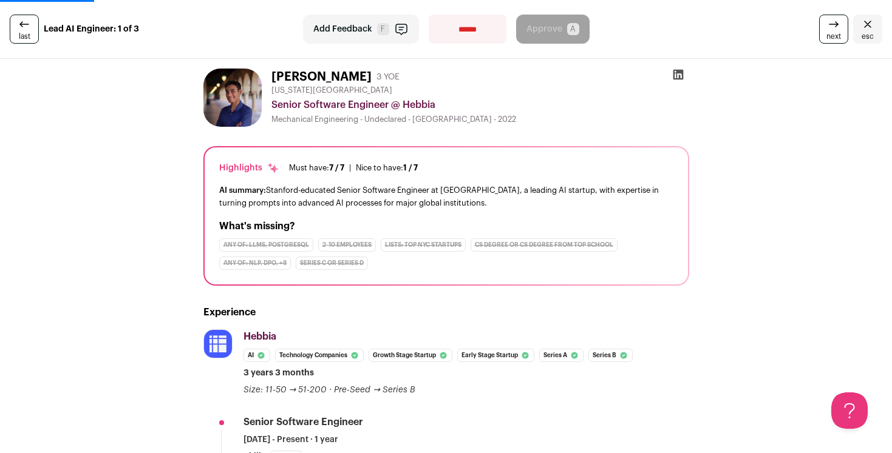  What do you see at coordinates (833, 29) in the screenshot?
I see `a: next` at bounding box center [833, 29].